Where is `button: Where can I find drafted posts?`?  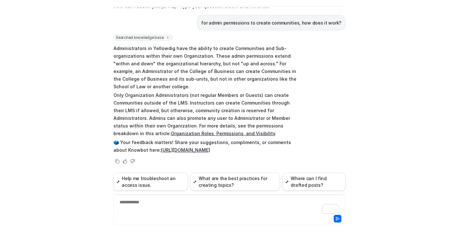 button: Where can I find drafted posts? is located at coordinates (314, 182).